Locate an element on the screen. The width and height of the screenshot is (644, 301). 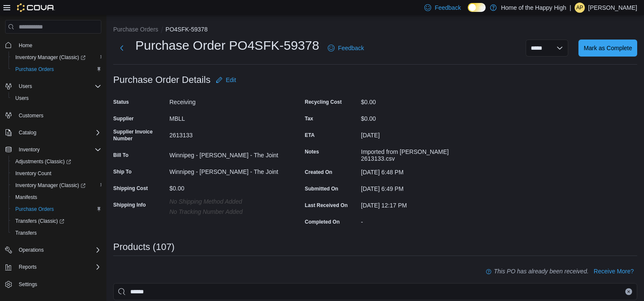
p: This PO has already been received. is located at coordinates (541, 271).